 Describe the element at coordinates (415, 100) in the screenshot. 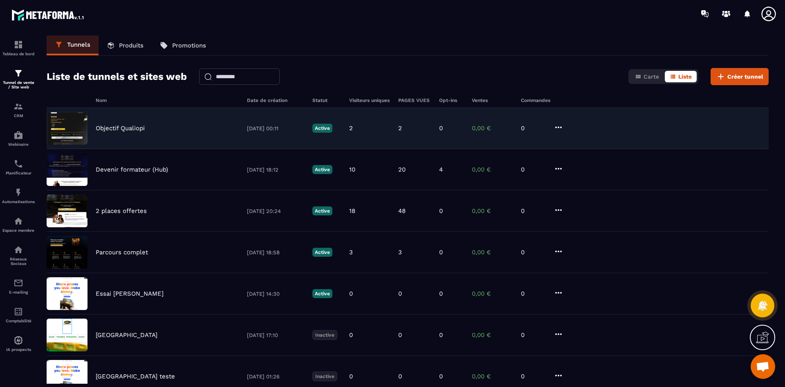

I see `h6: PAGES VUES` at that location.